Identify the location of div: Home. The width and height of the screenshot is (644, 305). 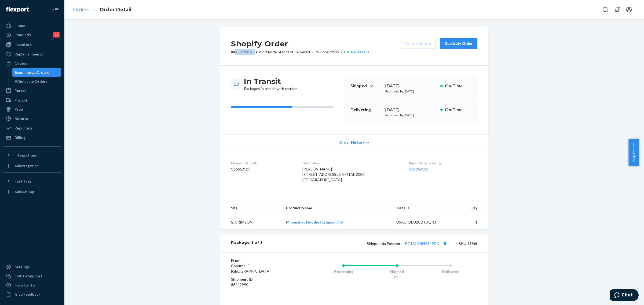
(20, 26).